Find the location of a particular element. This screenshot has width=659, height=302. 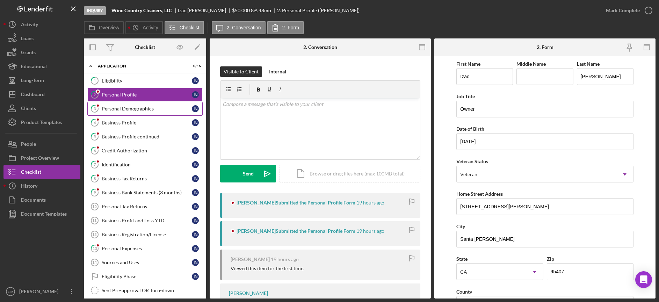

div: Educational is located at coordinates (34, 67).